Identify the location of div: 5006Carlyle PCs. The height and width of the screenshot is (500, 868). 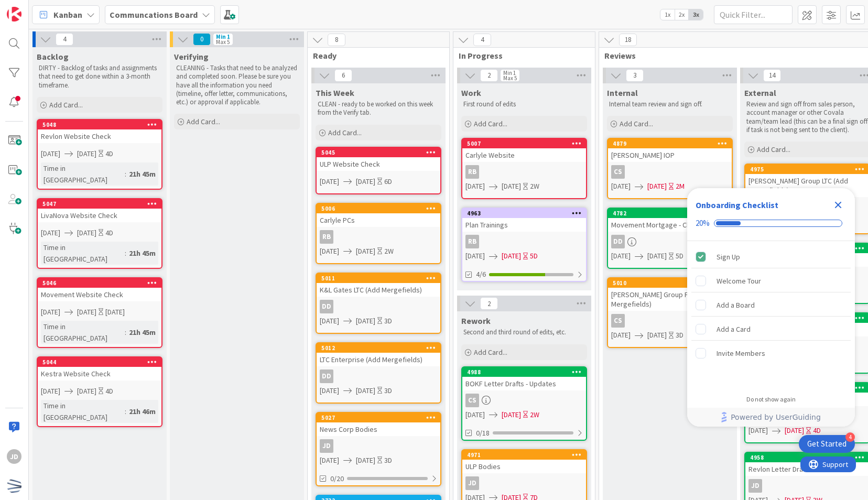
(378, 216).